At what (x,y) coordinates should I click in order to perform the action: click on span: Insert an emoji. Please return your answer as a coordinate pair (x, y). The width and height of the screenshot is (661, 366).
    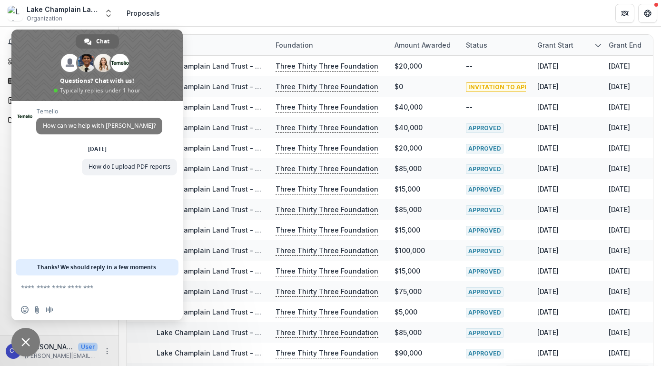
    Looking at the image, I should click on (25, 309).